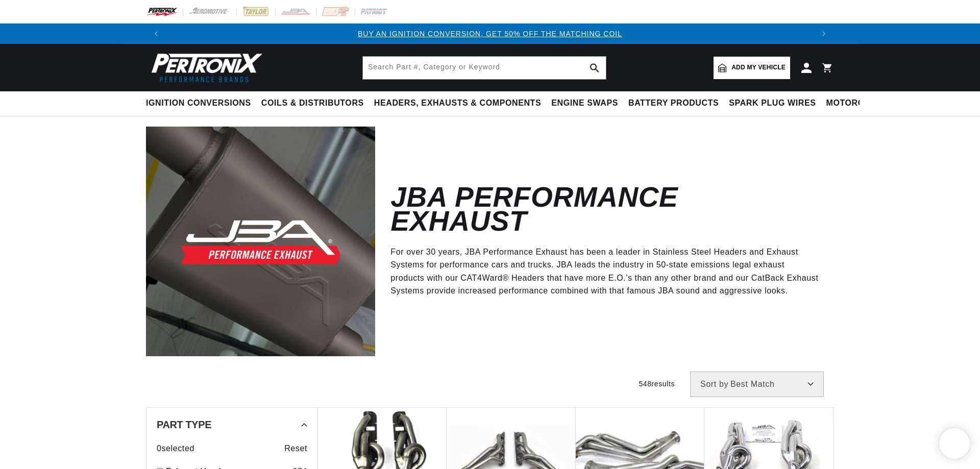 The width and height of the screenshot is (980, 469). What do you see at coordinates (605, 272) in the screenshot?
I see `p: For over 30 years, JBA Performance Exhaust has been a leader in Stainless Steel Headers and Exhau...` at bounding box center [605, 272].